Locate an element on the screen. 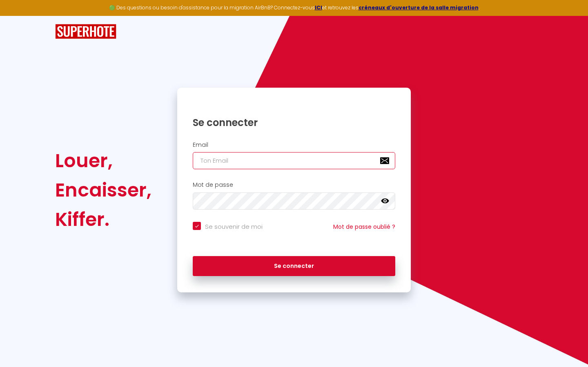 This screenshot has width=588, height=367. strong: créneaux d'ouverture de la salle migration is located at coordinates (418, 7).